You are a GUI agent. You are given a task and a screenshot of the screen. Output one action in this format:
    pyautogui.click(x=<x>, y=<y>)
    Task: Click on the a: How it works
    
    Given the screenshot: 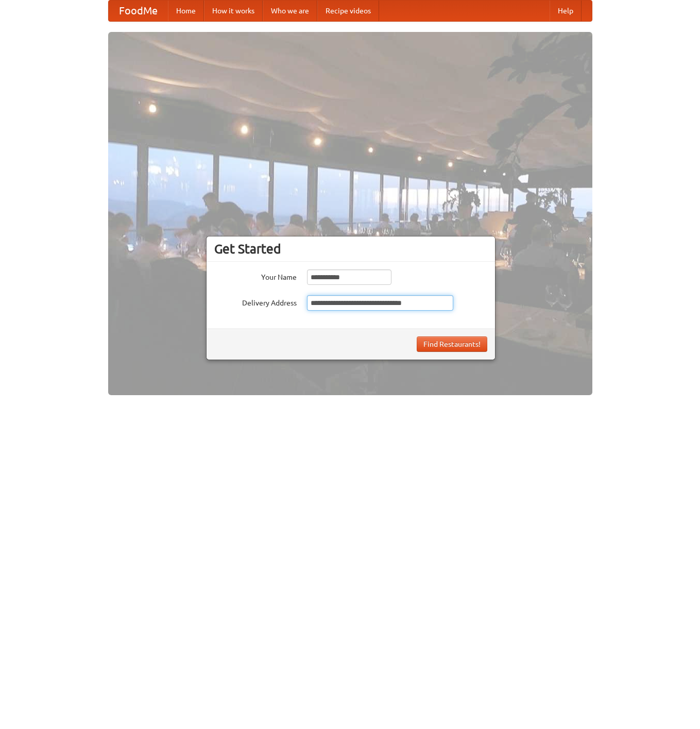 What is the action you would take?
    pyautogui.click(x=233, y=10)
    